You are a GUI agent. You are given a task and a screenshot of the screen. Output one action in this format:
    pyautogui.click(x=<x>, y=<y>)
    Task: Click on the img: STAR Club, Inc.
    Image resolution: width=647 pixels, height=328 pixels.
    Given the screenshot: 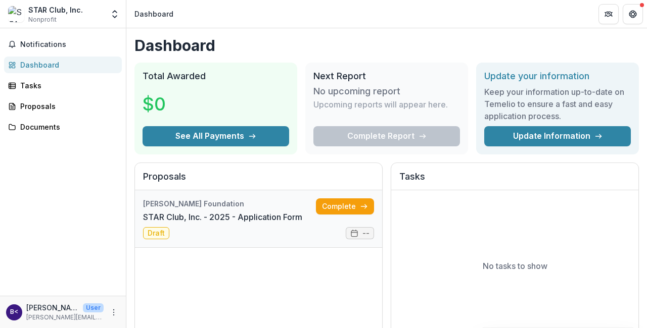 What is the action you would take?
    pyautogui.click(x=16, y=14)
    